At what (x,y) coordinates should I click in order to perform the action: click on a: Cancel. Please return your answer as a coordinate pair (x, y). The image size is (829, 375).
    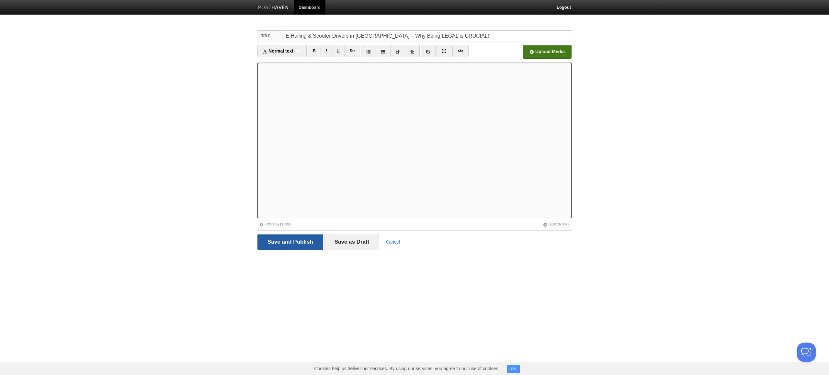
    Looking at the image, I should click on (393, 242).